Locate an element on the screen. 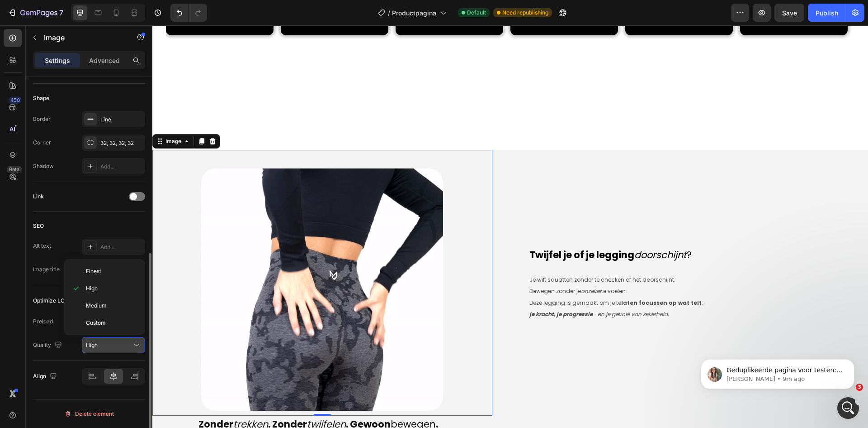 This screenshot has height=428, width=868. i: – en je gevoel van zekerheid. is located at coordinates (447, 288).